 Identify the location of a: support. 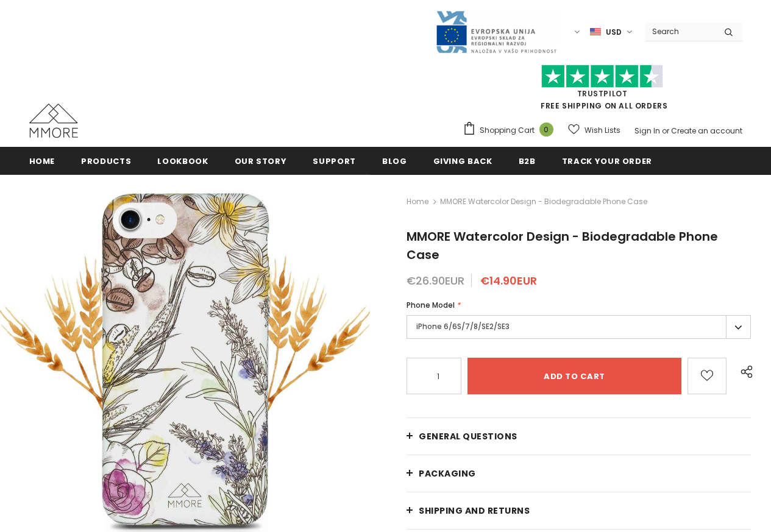
(334, 160).